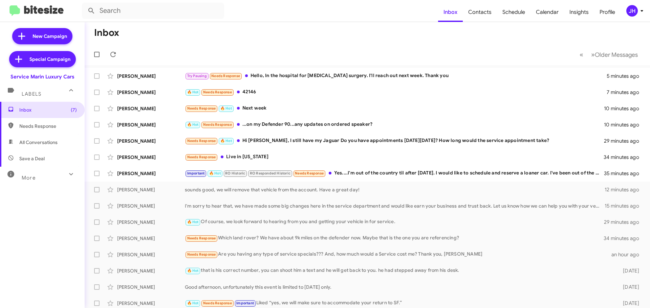 This screenshot has height=308, width=650. What do you see at coordinates (50, 59) in the screenshot?
I see `span: Special Campaign` at bounding box center [50, 59].